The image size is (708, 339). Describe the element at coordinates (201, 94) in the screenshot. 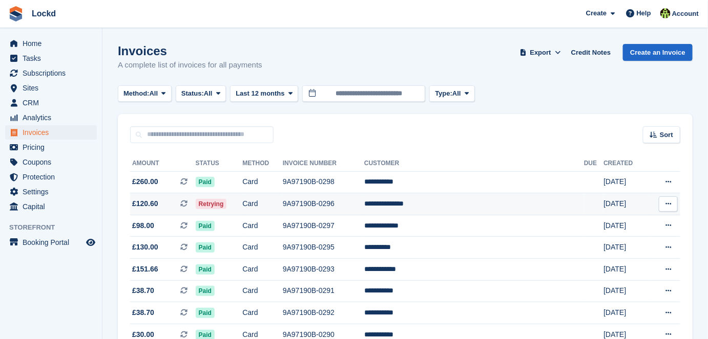

I see `button: Status: All` at that location.